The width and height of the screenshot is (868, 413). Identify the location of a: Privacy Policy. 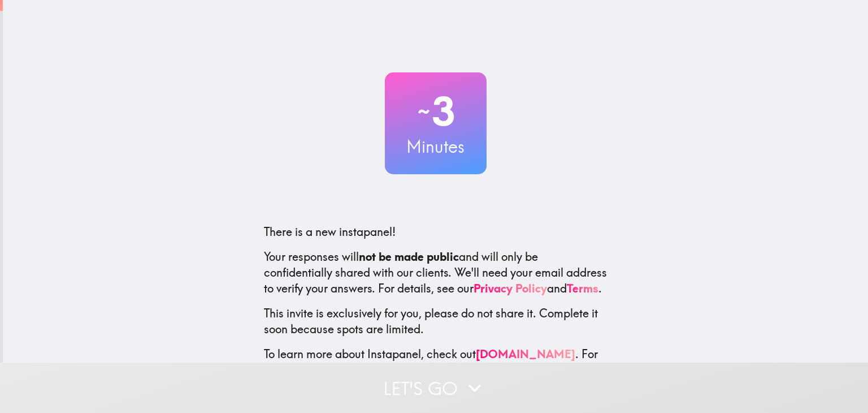
(510, 288).